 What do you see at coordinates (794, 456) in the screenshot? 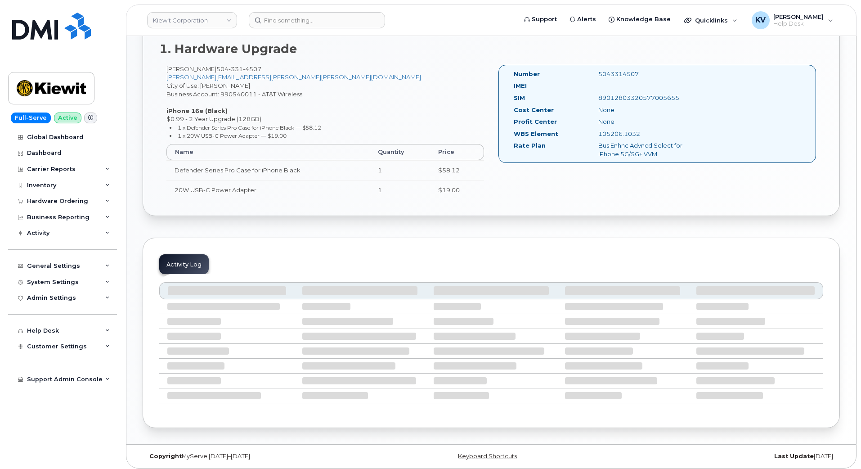
I see `strong: Last Update` at bounding box center [794, 456].